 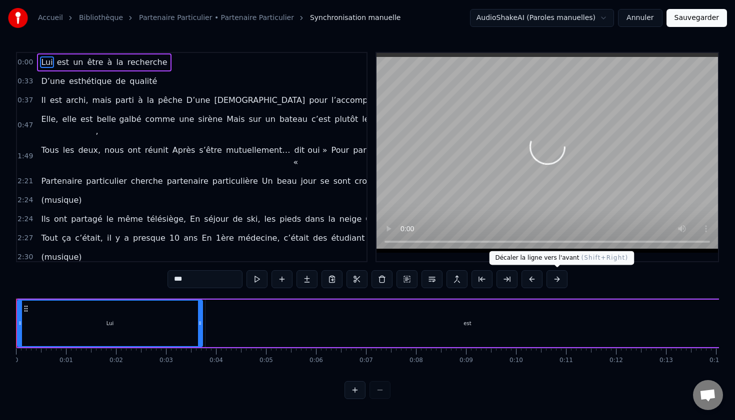 I want to click on span: particulier, so click(x=106, y=181).